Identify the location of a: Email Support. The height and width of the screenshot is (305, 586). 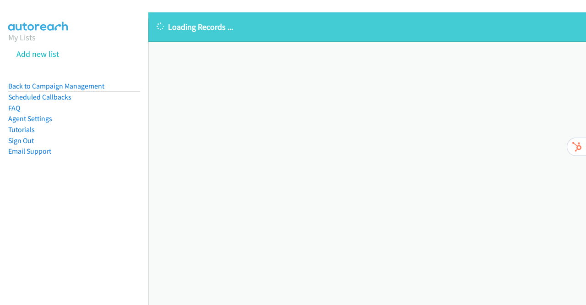
(30, 151).